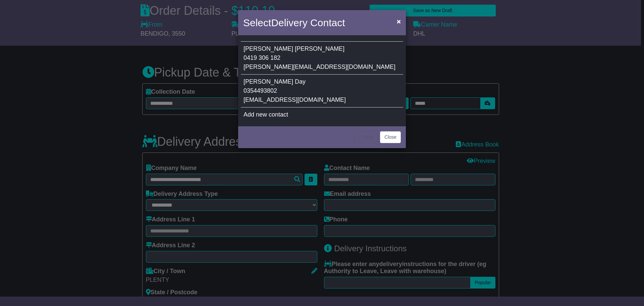 This screenshot has width=644, height=306. Describe the element at coordinates (327, 23) in the screenshot. I see `span: Contact` at that location.